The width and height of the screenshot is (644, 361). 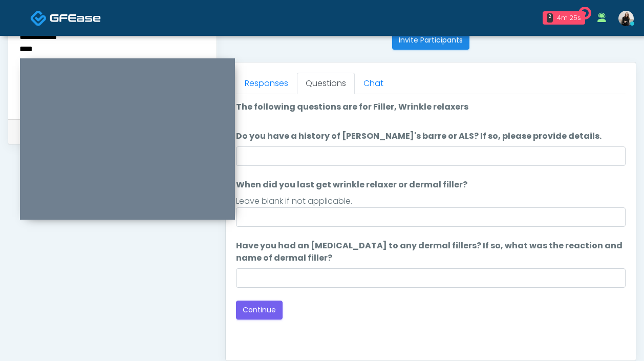 What do you see at coordinates (430, 40) in the screenshot?
I see `button: Invite Participants` at bounding box center [430, 40].